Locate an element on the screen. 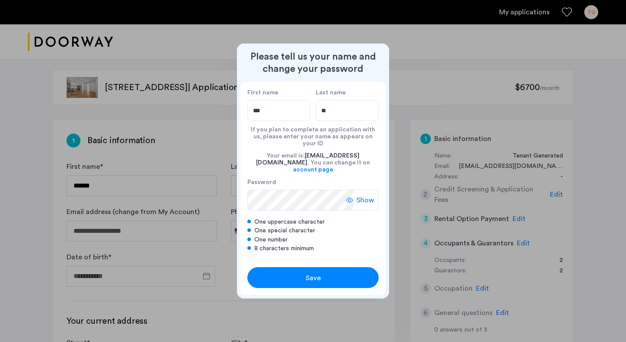  div: One special character is located at coordinates (313, 230).